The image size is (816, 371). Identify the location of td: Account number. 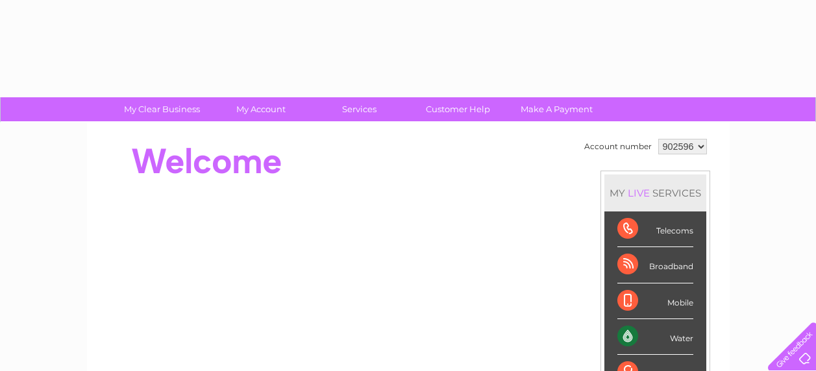
(618, 147).